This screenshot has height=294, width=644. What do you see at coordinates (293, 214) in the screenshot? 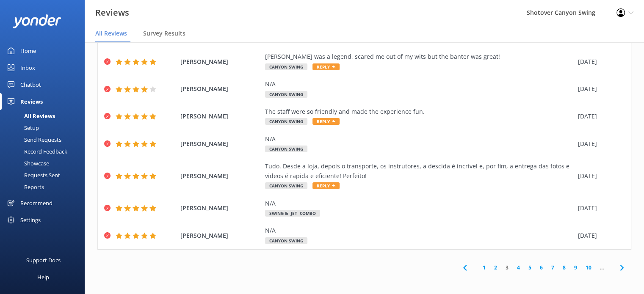
I see `span: Swing & Jet Combo` at bounding box center [293, 214].